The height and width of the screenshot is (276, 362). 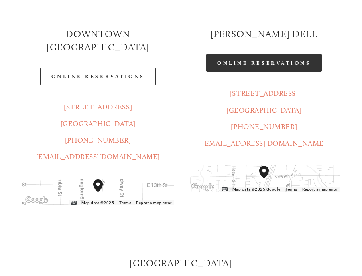 What do you see at coordinates (269, 178) in the screenshot?
I see `div: Amaro's Table 816 Northeast 98th Circle Vancouver, WA, 98665, United States` at bounding box center [269, 178].